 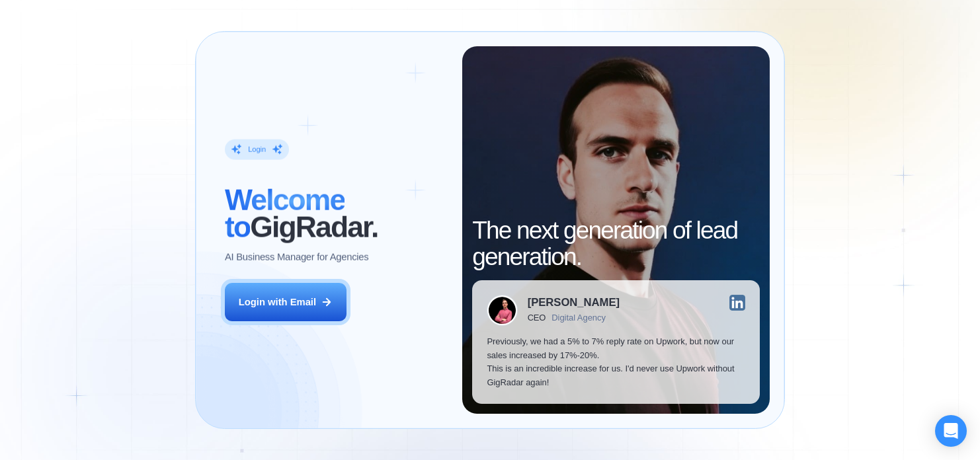 I want to click on div: Login with Email, so click(x=277, y=302).